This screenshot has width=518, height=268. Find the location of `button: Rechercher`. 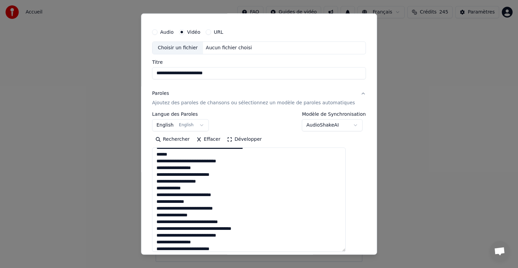

button: Rechercher is located at coordinates (172, 139).